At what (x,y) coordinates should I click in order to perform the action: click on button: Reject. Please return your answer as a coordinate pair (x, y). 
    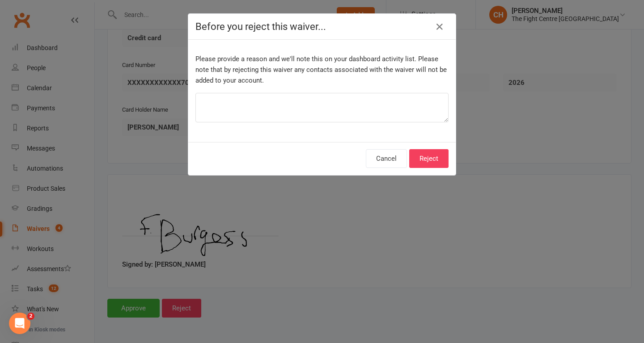
    Looking at the image, I should click on (429, 159).